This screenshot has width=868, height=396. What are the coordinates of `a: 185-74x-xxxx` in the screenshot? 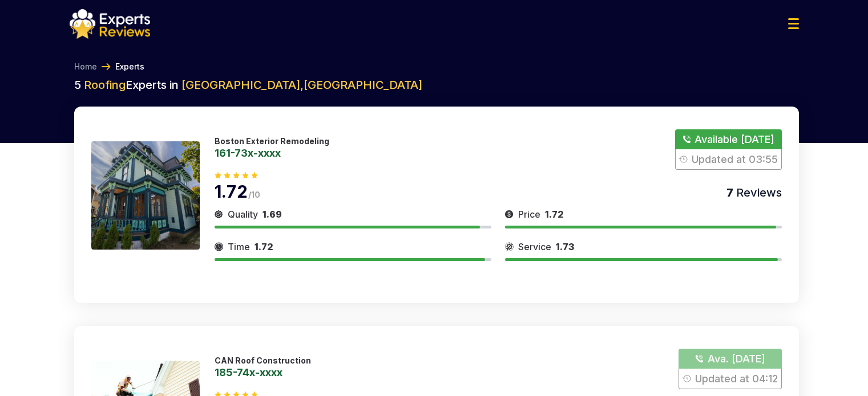 It's located at (262, 372).